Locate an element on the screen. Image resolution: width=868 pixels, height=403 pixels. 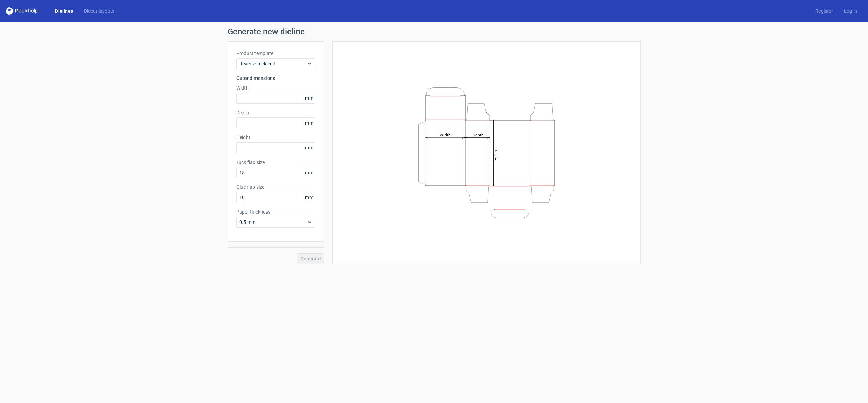
label: Product template is located at coordinates (276, 53).